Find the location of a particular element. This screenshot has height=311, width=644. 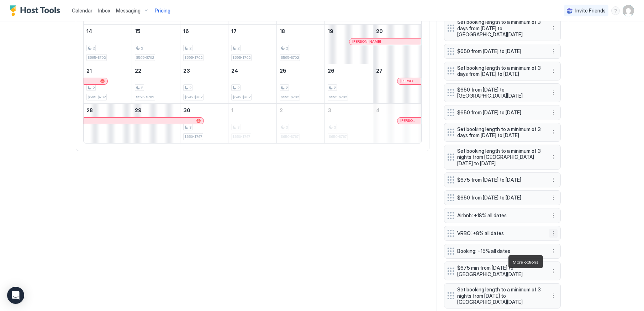

span: 29 is located at coordinates (138, 110).